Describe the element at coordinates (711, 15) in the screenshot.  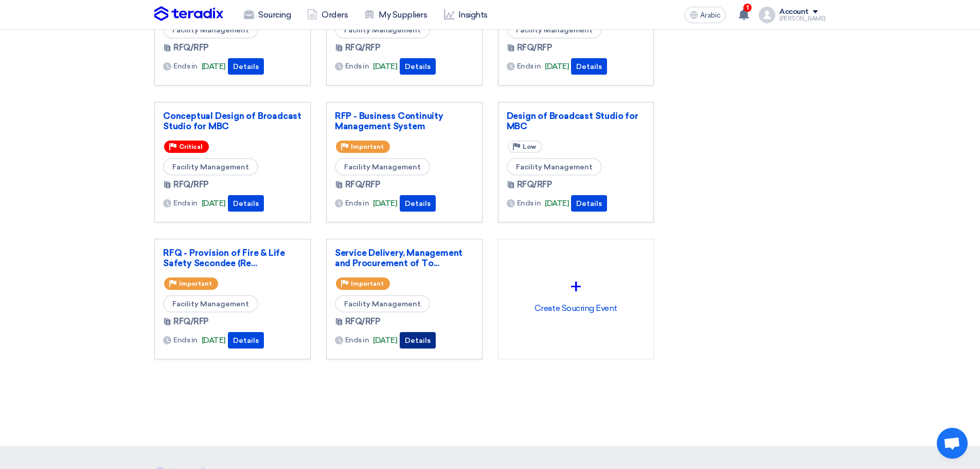
I see `font: Arabic` at that location.